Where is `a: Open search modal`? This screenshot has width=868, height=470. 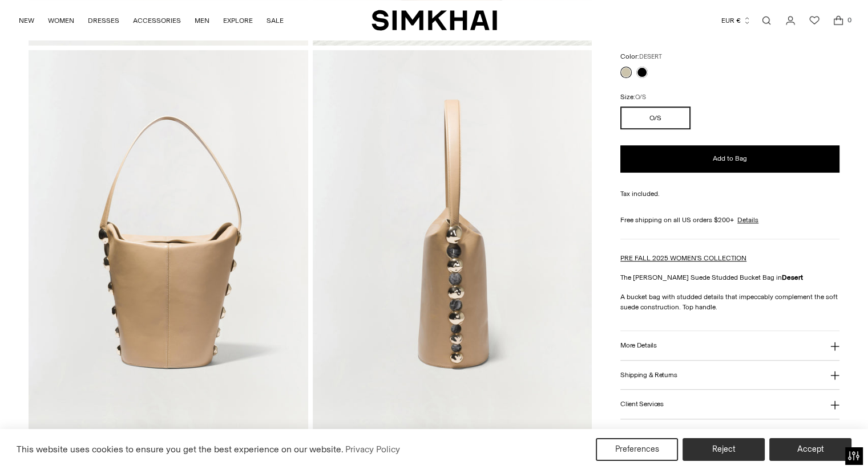 a: Open search modal is located at coordinates (767, 20).